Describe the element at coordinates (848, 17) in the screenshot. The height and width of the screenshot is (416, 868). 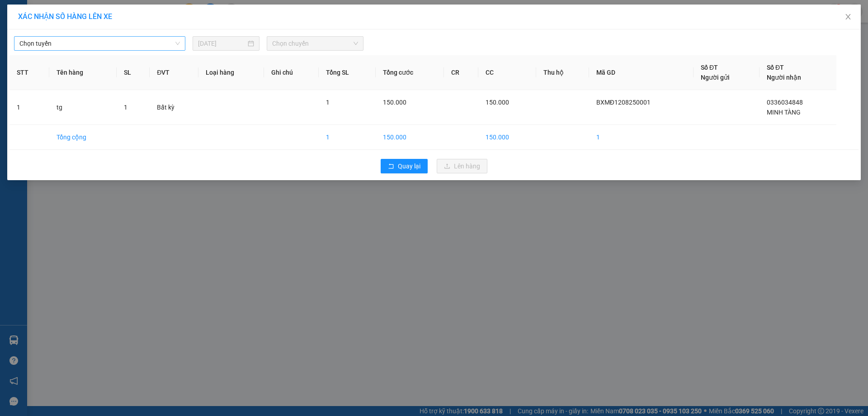
I see `button: Close` at that location.